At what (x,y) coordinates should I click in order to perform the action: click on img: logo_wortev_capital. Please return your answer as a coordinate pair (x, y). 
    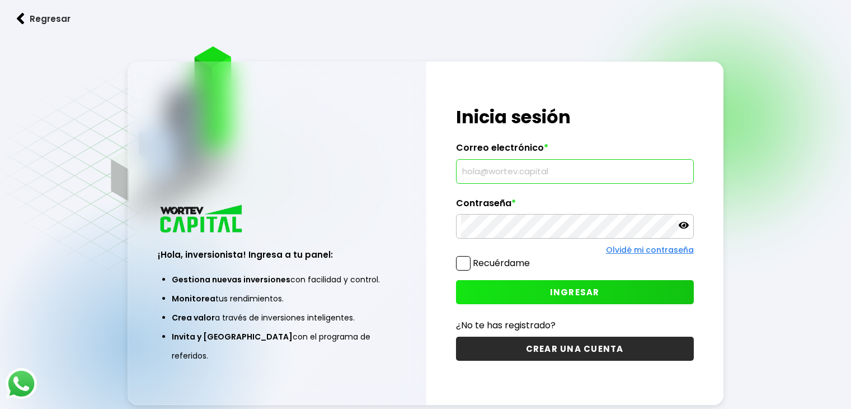
    Looking at the image, I should click on (202, 219).